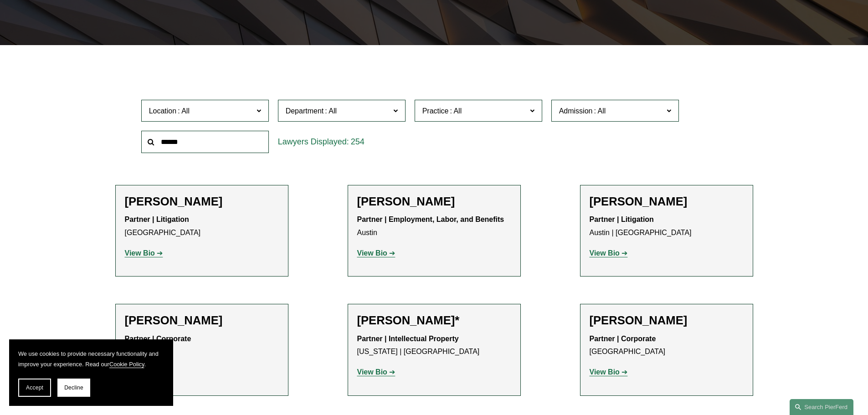 The image size is (868, 415). I want to click on span: Accept, so click(35, 388).